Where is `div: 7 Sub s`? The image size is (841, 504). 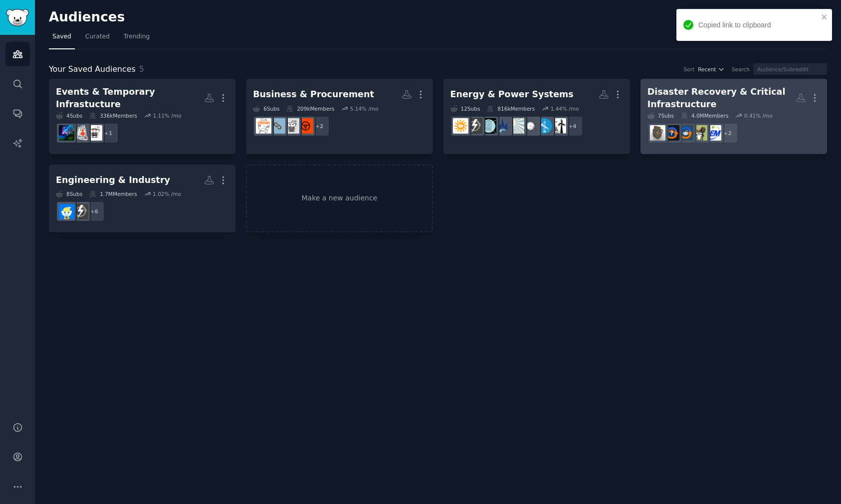
div: 7 Sub s is located at coordinates (660, 116).